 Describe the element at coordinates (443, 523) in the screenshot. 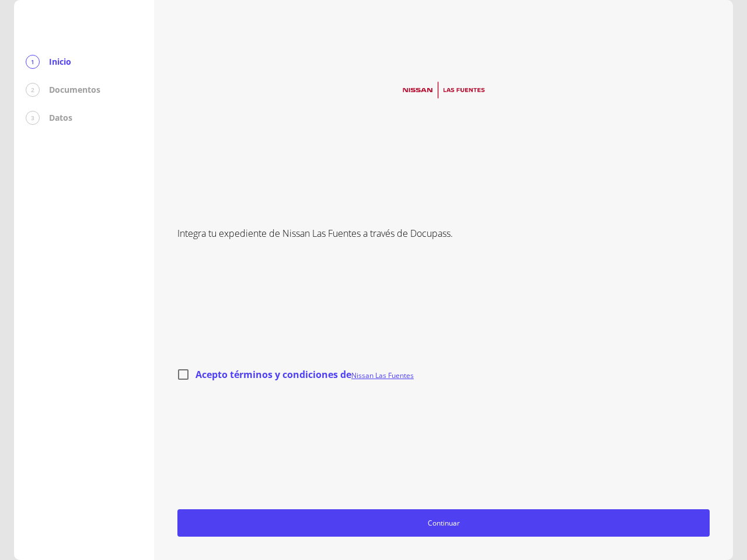

I see `span: Continuar` at that location.